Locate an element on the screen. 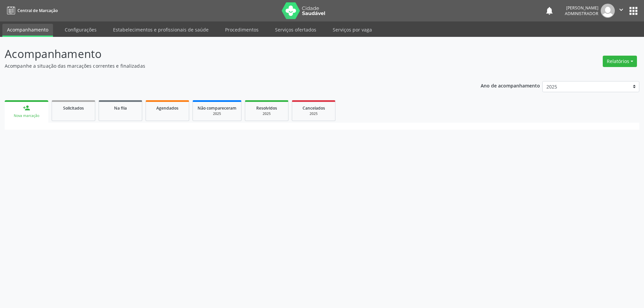 This screenshot has height=308, width=644. a: Serviços por vaga is located at coordinates (352, 29).